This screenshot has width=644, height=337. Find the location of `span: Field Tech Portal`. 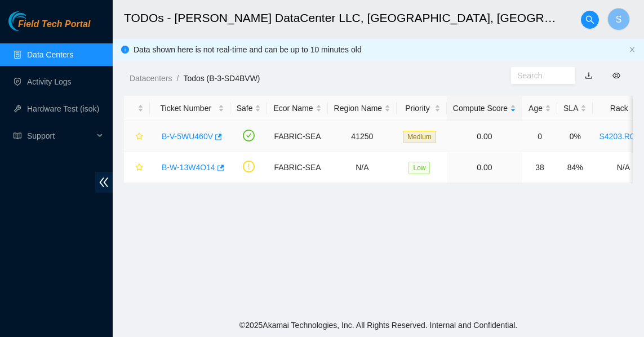

span: Field Tech Portal is located at coordinates (54, 24).